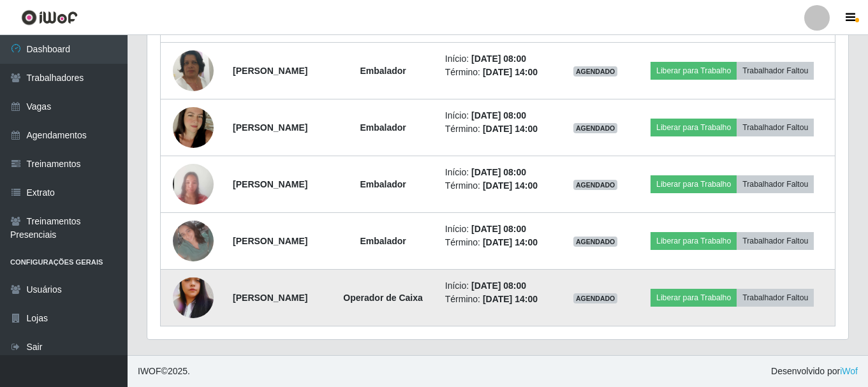 The image size is (868, 387). What do you see at coordinates (193, 240) in the screenshot?
I see `img: 1752719654898.jpeg` at bounding box center [193, 240].